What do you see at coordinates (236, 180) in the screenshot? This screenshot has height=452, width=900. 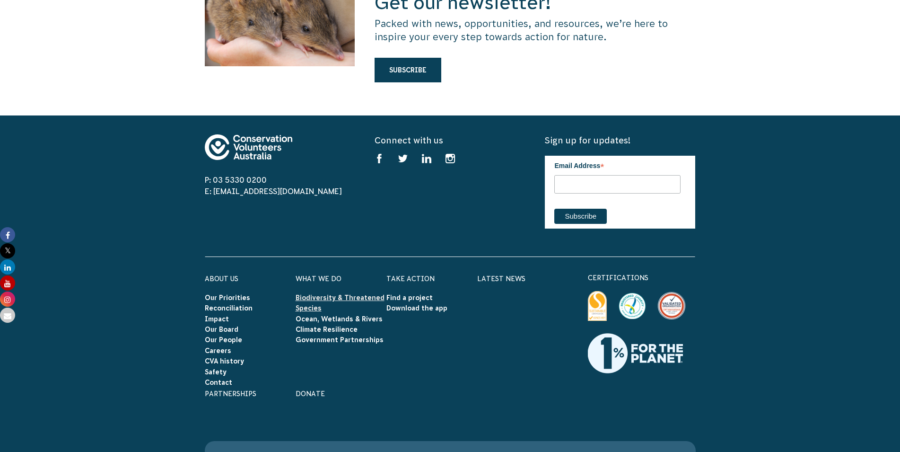 I see `a: P: 03 5330 0200` at bounding box center [236, 180].